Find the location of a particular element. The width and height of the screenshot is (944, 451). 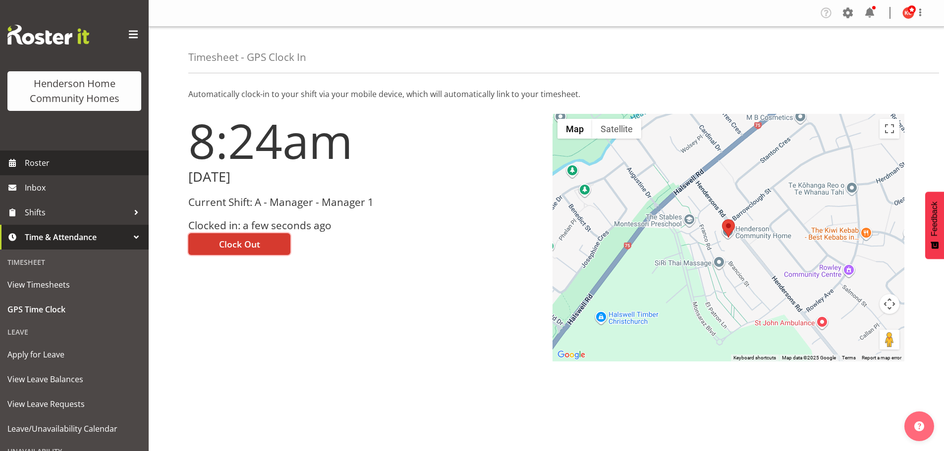

span: Shifts is located at coordinates (77, 213).